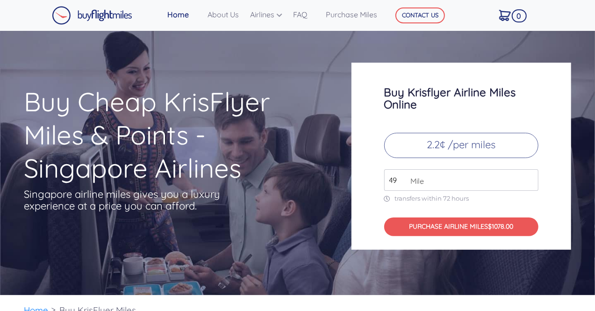 This screenshot has width=595, height=311. Describe the element at coordinates (509, 15) in the screenshot. I see `a: 0` at that location.